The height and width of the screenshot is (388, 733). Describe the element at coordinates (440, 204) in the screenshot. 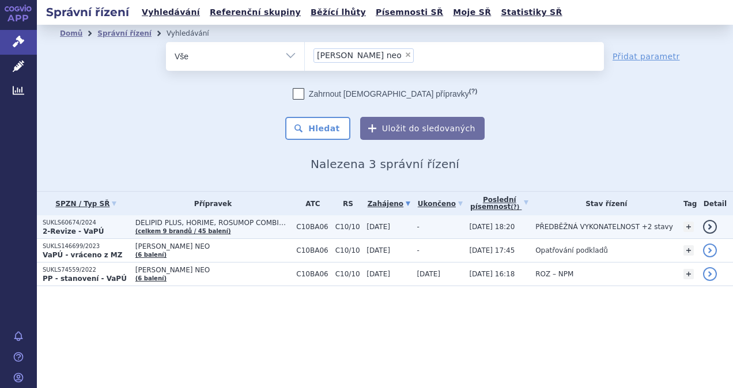

I see `a: Ukončeno` at that location.